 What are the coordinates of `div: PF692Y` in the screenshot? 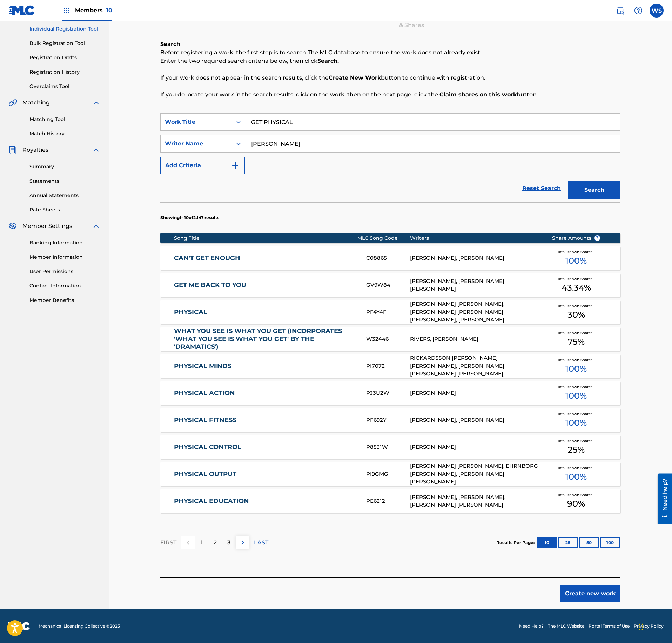 It's located at (388, 420).